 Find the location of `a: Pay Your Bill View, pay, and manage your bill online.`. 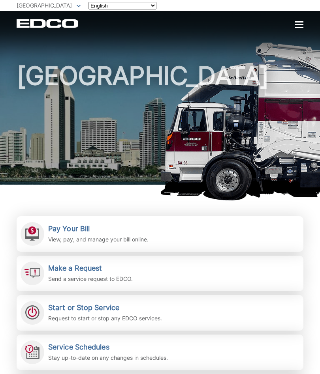

a: Pay Your Bill View, pay, and manage your bill online. is located at coordinates (160, 234).